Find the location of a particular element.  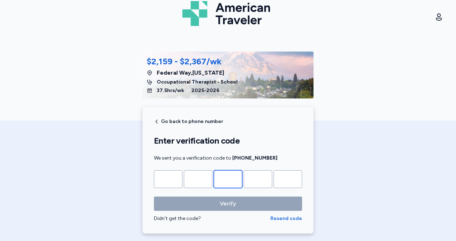

span: We sent you a verification code to is located at coordinates (215, 158).